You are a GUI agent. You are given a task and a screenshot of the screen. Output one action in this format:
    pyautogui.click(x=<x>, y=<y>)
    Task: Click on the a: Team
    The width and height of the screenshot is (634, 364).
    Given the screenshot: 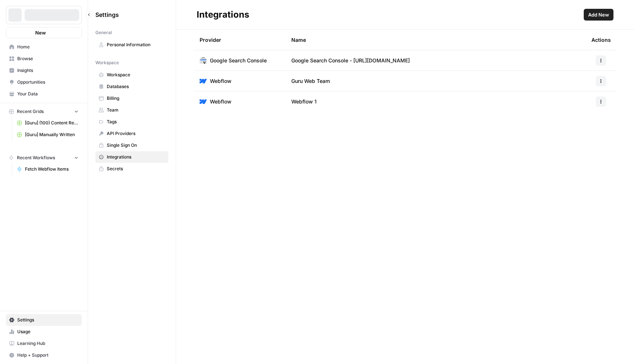 What is the action you would take?
    pyautogui.click(x=132, y=110)
    